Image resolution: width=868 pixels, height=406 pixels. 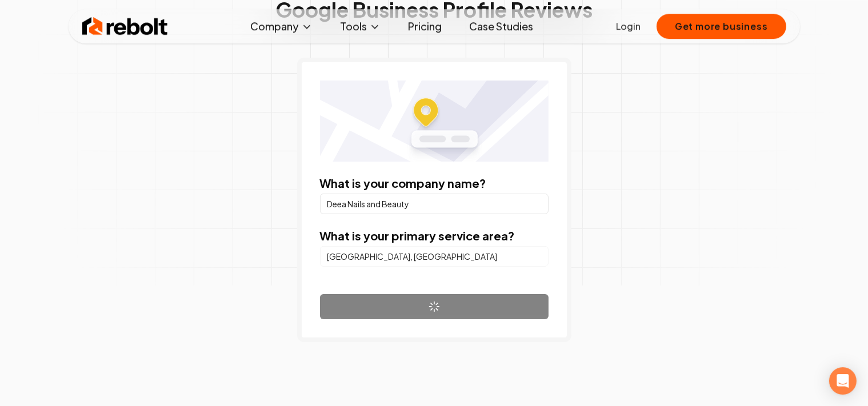 What do you see at coordinates (434, 121) in the screenshot?
I see `img: Location map` at bounding box center [434, 121].